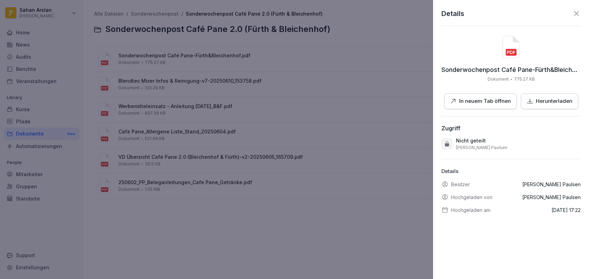 This screenshot has width=589, height=279. What do you see at coordinates (554, 101) in the screenshot?
I see `p: Herunterladen` at bounding box center [554, 101].